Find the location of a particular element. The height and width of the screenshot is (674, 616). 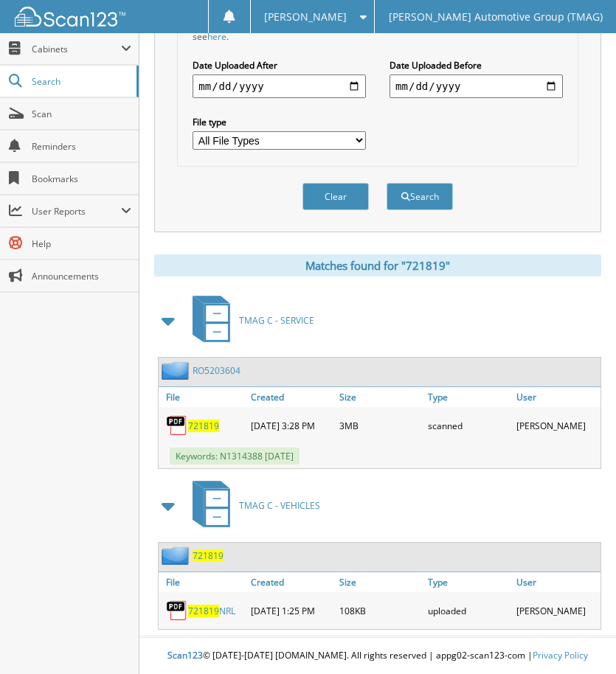

span: TMAG C - VEHICLES is located at coordinates (279, 505).